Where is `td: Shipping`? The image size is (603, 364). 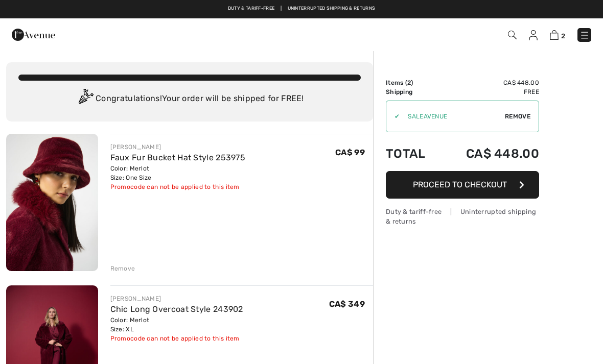 td: Shipping is located at coordinates (412, 92).